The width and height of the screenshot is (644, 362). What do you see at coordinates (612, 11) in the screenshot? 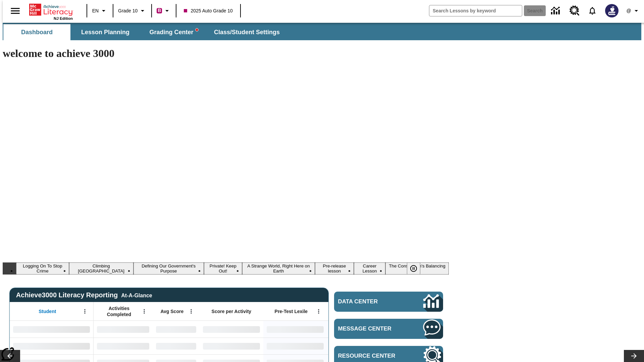
I see `button: Select a new avatar` at bounding box center [612, 11].